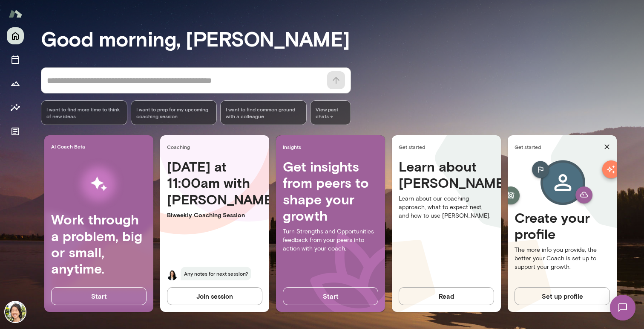 The image size is (644, 329). What do you see at coordinates (263, 113) in the screenshot?
I see `span: I want to find common ground with a colleague` at bounding box center [263, 113].